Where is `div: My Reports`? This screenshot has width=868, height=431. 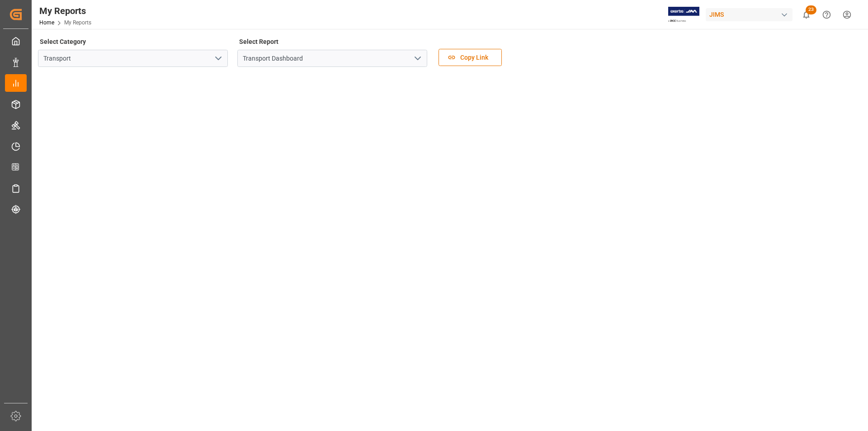
div: My Reports is located at coordinates (65, 11).